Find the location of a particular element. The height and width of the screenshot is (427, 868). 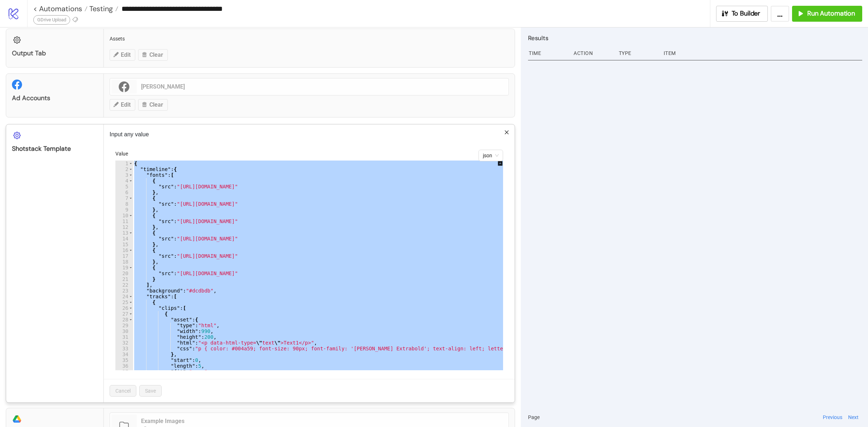

span: up-square is located at coordinates (500, 164).